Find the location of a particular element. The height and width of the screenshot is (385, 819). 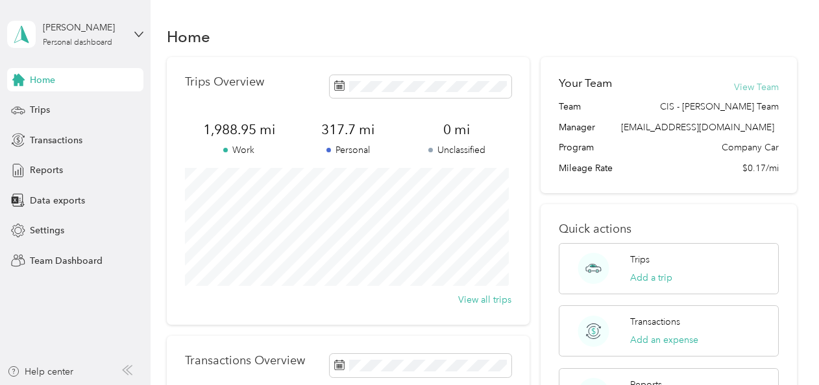

span: Reports is located at coordinates (46, 170).